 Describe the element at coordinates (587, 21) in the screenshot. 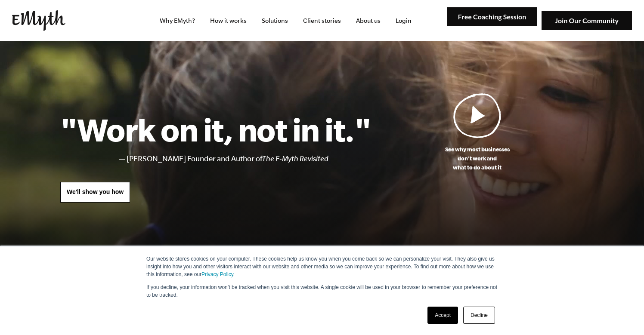

I see `img: Join Our Community` at that location.